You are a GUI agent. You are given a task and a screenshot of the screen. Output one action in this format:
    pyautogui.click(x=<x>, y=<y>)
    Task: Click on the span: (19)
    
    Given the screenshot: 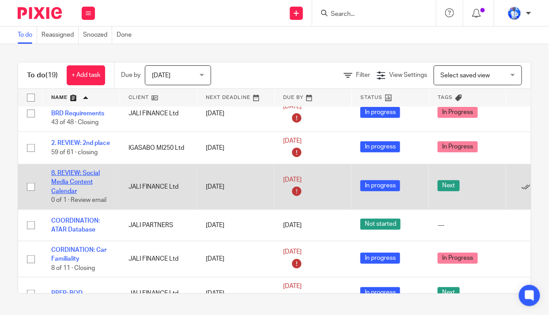 What is the action you would take?
    pyautogui.click(x=52, y=75)
    